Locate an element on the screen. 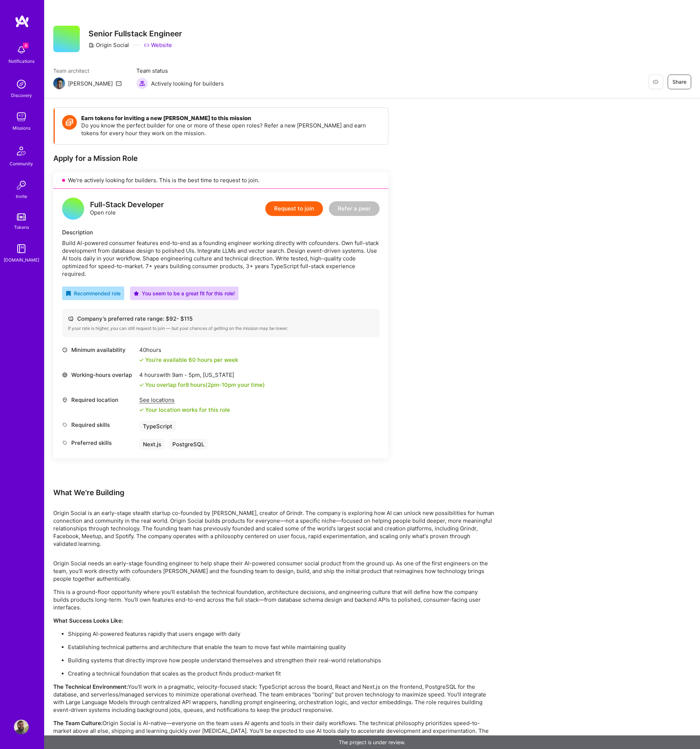 The image size is (700, 749). div: Community is located at coordinates (21, 163).